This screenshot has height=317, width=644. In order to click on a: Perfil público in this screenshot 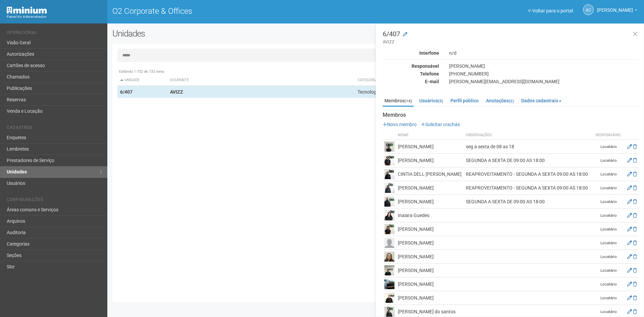, I will do `click(465, 101)`.